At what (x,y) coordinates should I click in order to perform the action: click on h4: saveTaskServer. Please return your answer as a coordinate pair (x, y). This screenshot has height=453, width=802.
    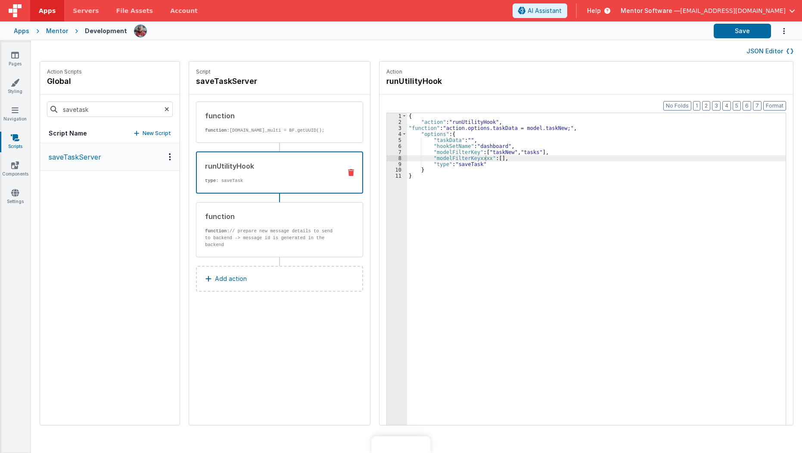
    Looking at the image, I should click on (260, 81).